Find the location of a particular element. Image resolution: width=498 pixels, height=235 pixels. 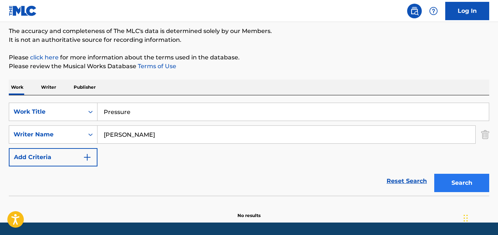

p: Writer is located at coordinates (48, 87).